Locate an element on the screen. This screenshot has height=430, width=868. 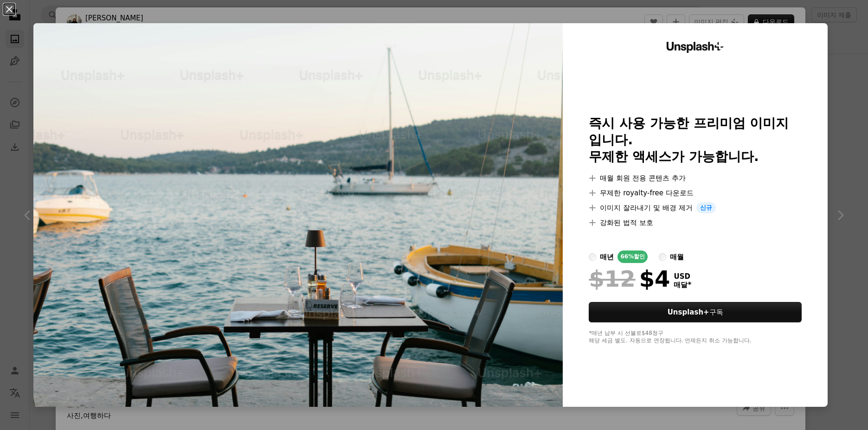
div: $4 is located at coordinates (629, 279).